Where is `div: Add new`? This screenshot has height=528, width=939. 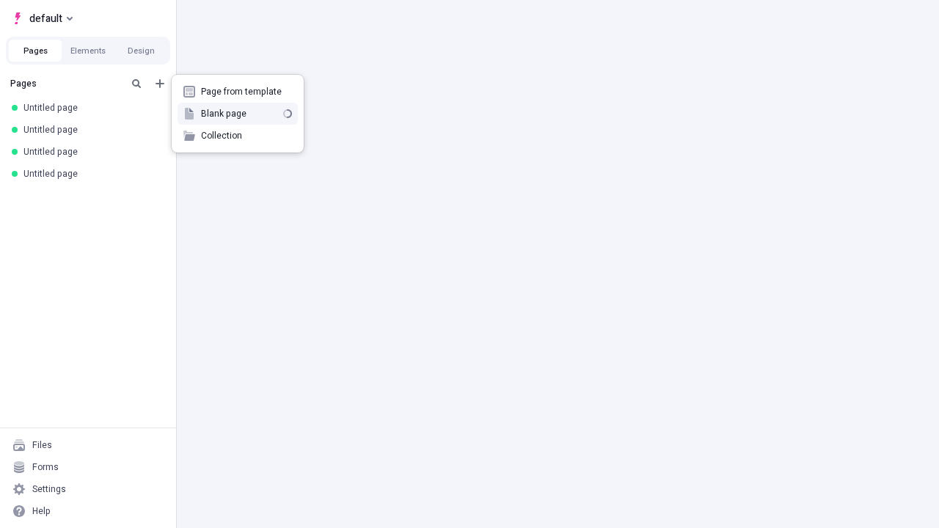
div: Add new is located at coordinates (238, 114).